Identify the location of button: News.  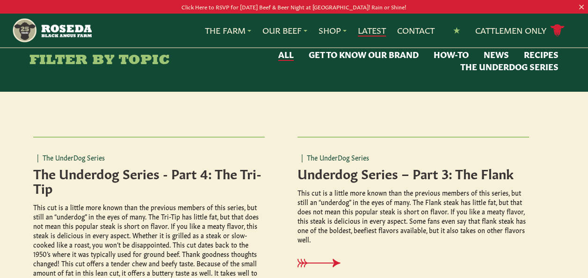
(497, 55).